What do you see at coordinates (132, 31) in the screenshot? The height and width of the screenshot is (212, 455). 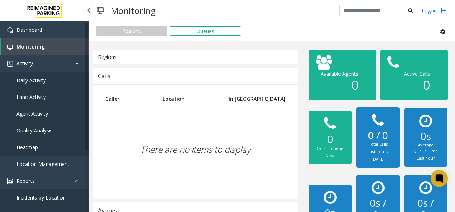 I see `button: Regions` at bounding box center [132, 31].